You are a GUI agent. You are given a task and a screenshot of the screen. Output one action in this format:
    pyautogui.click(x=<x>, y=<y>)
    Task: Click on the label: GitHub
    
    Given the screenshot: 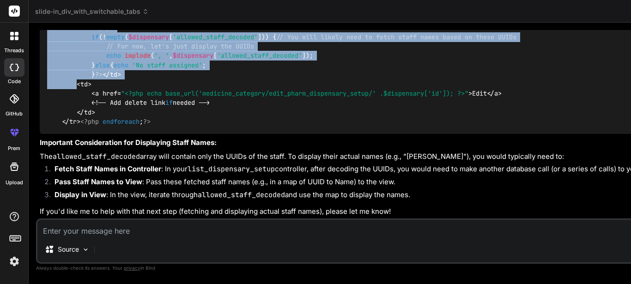 What is the action you would take?
    pyautogui.click(x=14, y=114)
    